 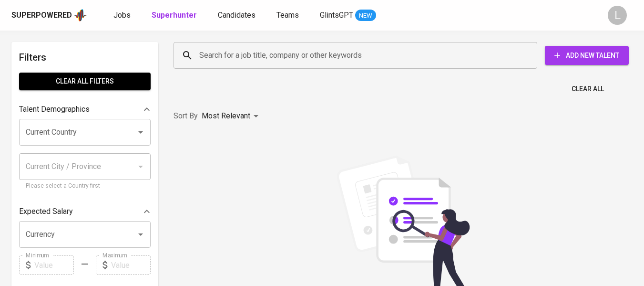 What do you see at coordinates (85, 57) in the screenshot?
I see `h6: Filters` at bounding box center [85, 57].